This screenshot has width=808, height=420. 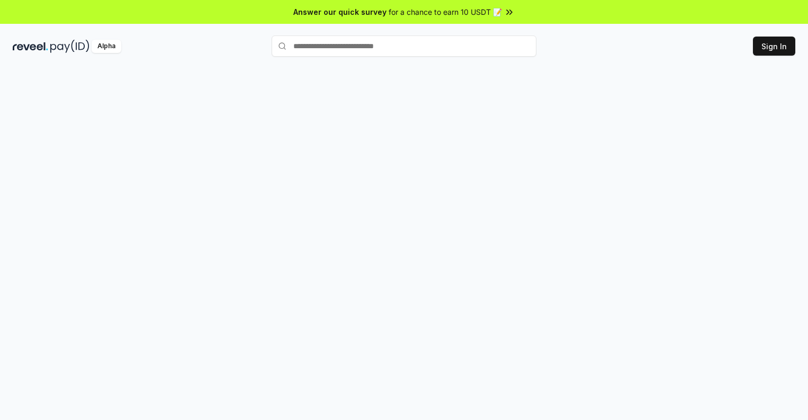 I want to click on img: reveel_dark, so click(x=30, y=46).